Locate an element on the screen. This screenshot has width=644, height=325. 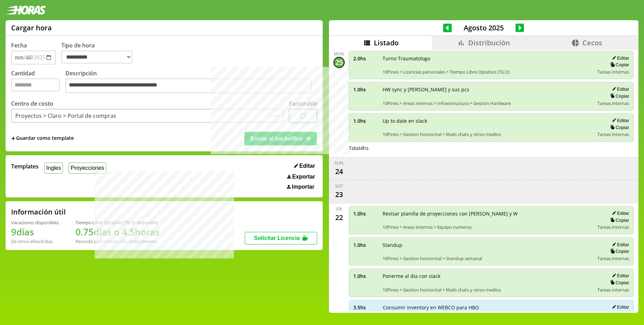
span: Standup is located at coordinates (488, 245).